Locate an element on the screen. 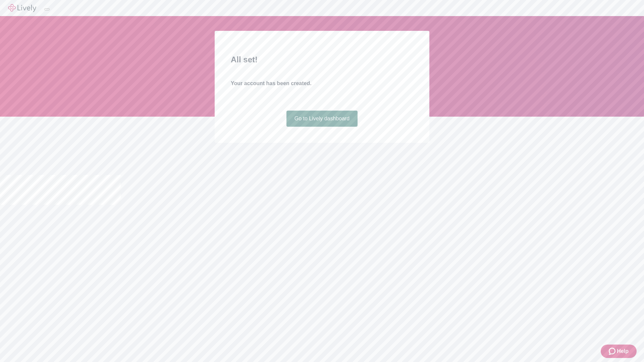 Image resolution: width=644 pixels, height=362 pixels. svg: Zendesk support icon is located at coordinates (612, 351).